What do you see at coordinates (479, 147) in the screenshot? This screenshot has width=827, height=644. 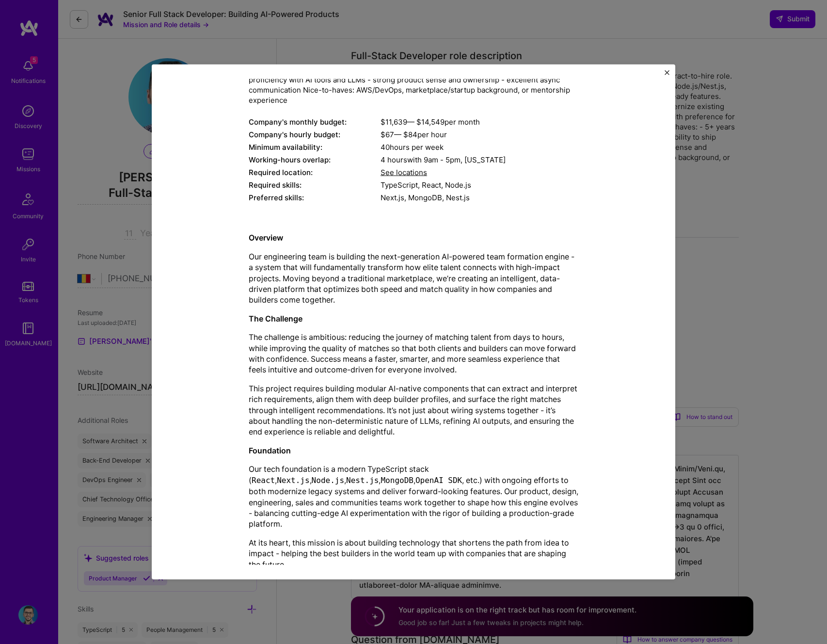 I see `div: 40 hours per week` at bounding box center [479, 147].